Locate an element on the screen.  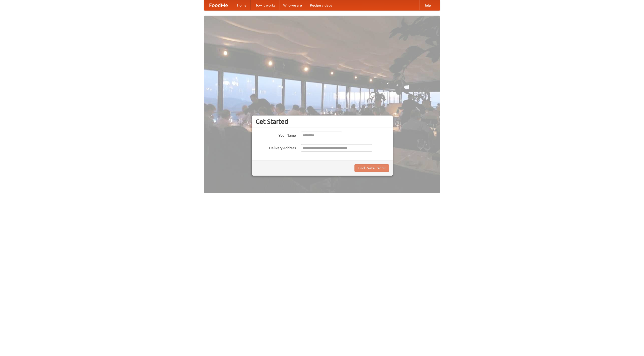
a: Home is located at coordinates (242, 5).